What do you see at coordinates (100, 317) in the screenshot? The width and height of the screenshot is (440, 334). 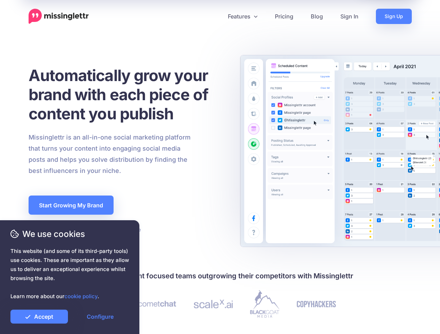 I see `a: Configure` at bounding box center [100, 317].